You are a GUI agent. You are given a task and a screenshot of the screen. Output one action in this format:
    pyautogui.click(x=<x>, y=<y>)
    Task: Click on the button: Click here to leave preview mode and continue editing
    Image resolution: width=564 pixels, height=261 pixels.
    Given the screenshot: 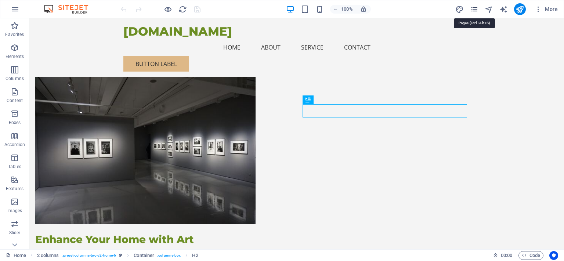 What is the action you would take?
    pyautogui.click(x=168, y=9)
    